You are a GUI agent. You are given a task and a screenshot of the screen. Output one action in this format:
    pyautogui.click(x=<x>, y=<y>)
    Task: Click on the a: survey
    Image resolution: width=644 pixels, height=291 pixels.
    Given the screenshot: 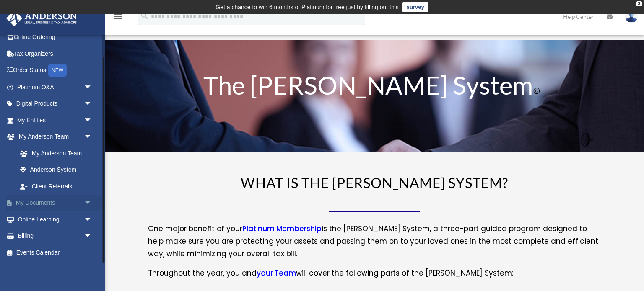 What is the action you would take?
    pyautogui.click(x=415, y=7)
    